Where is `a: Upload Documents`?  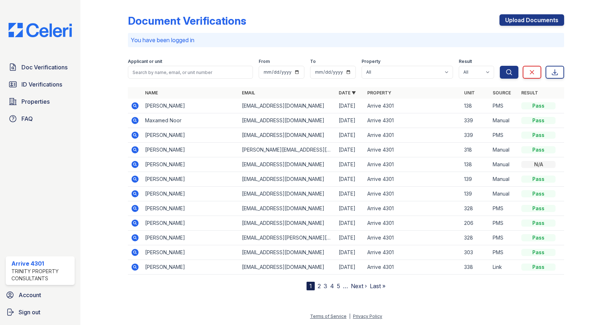 a: Upload Documents is located at coordinates (532, 20).